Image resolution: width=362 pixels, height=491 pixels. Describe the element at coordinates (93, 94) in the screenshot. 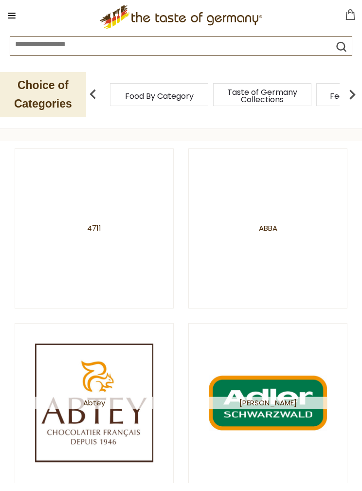

I see `img: previous arrow` at that location.